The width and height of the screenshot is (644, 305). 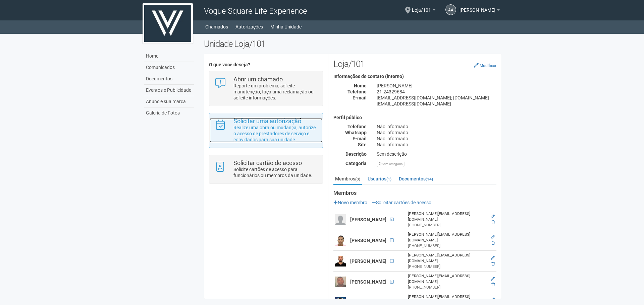 I want to click on a: Minha Unidade, so click(x=286, y=27).